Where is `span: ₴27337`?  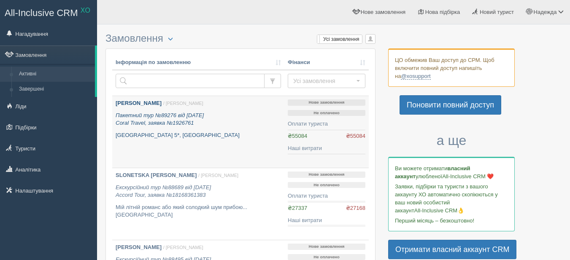 span: ₴27337 is located at coordinates (298, 208).